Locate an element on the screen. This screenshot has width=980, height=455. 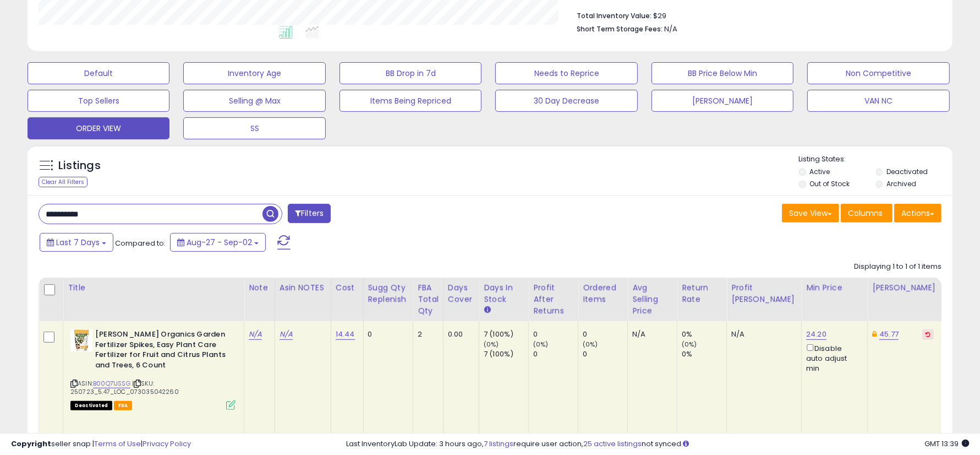
div: Min Price is located at coordinates (834, 287).